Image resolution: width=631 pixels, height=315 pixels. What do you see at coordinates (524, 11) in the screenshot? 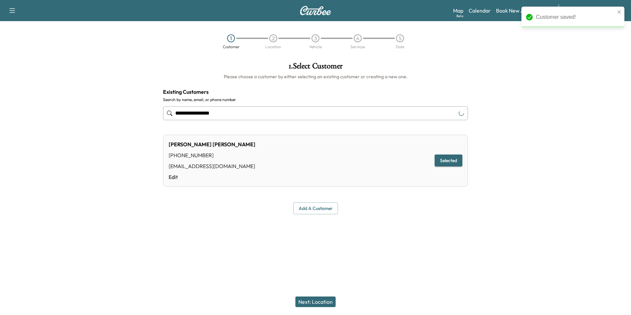
I see `a: Book New Appointment` at bounding box center [524, 11].